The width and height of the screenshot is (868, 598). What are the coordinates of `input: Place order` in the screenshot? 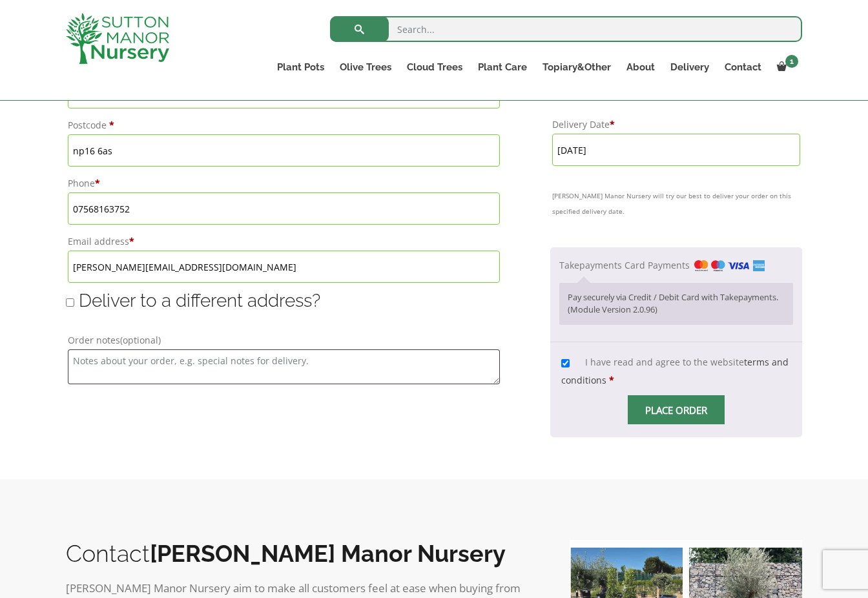 It's located at (676, 409).